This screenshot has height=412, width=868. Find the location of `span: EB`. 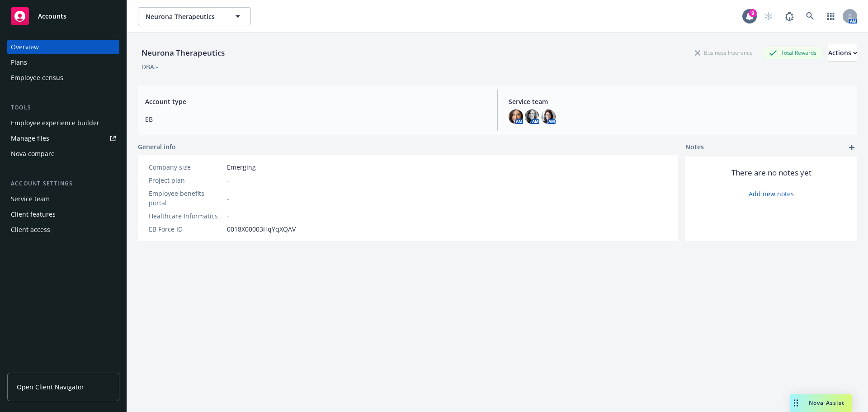

span: EB is located at coordinates (315, 119).